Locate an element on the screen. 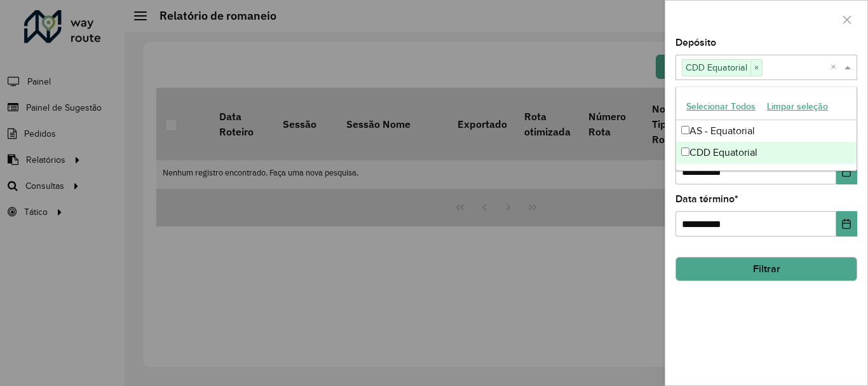  button: Selecionar Todos is located at coordinates (721, 106).